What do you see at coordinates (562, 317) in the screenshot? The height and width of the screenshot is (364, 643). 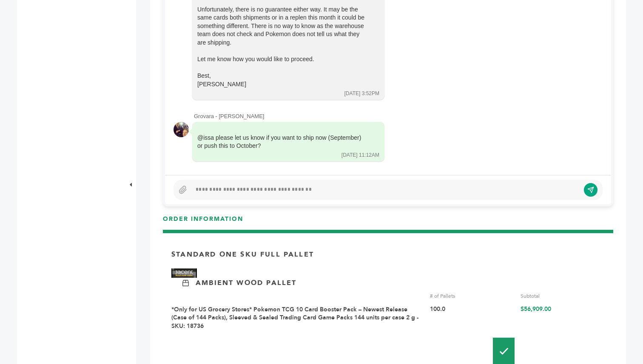 I see `div: $56,909.00` at bounding box center [562, 317].